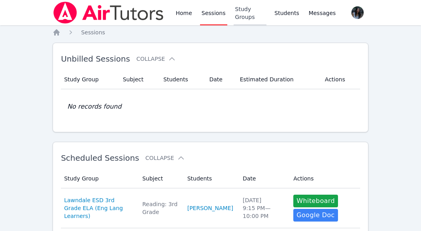 The height and width of the screenshot is (231, 421). What do you see at coordinates (108, 13) in the screenshot?
I see `img: Air Tutors` at bounding box center [108, 13].